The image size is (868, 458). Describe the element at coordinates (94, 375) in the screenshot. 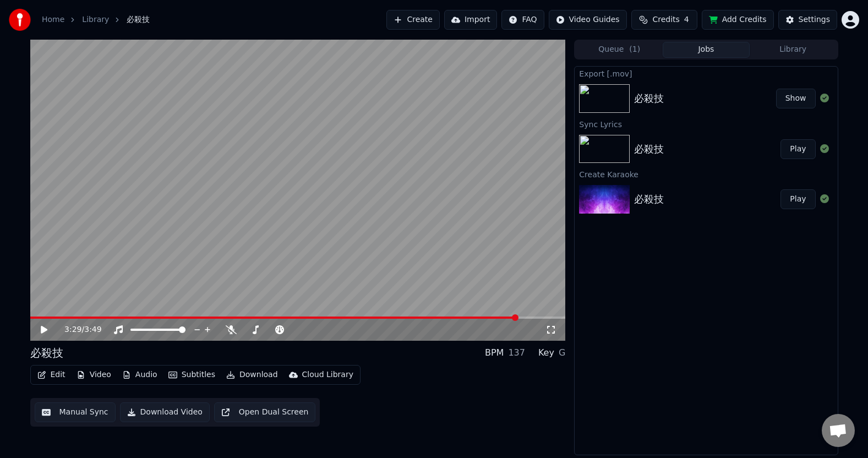

I see `button: Video` at that location.